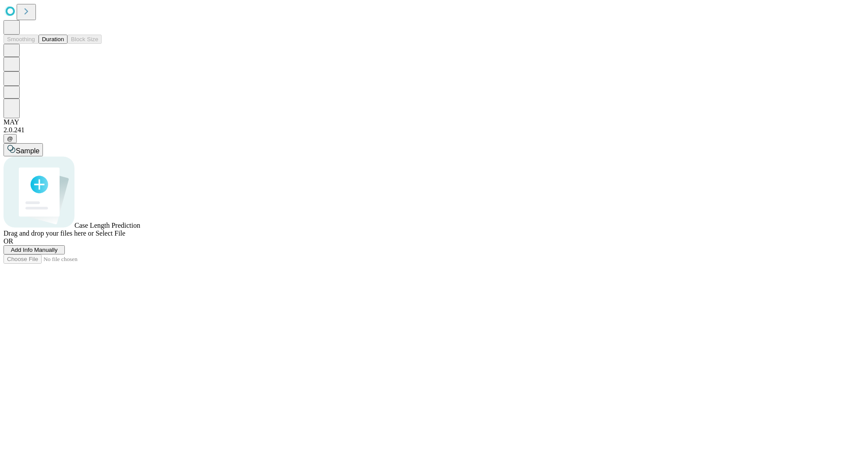 Image resolution: width=841 pixels, height=473 pixels. Describe the element at coordinates (21, 39) in the screenshot. I see `button: Smoothing` at that location.